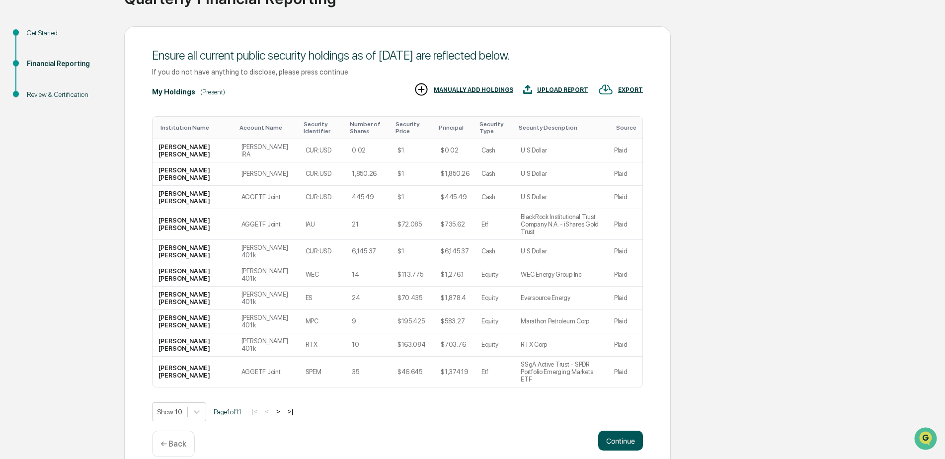  Describe the element at coordinates (37, 130) in the screenshot. I see `a: 🖐️Preclearance` at that location.